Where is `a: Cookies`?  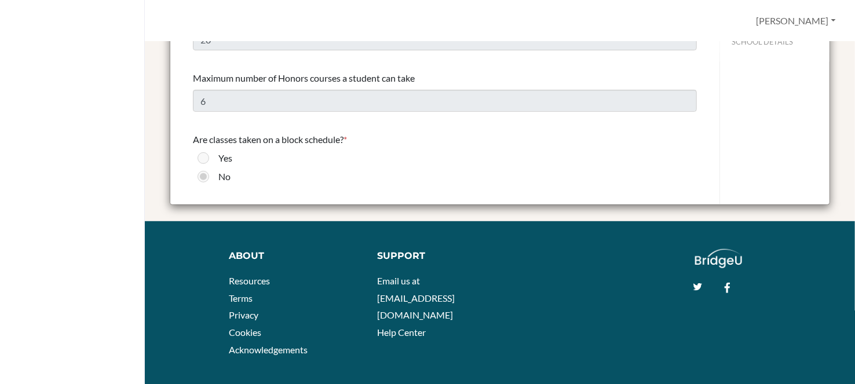 a: Cookies is located at coordinates (245, 332).